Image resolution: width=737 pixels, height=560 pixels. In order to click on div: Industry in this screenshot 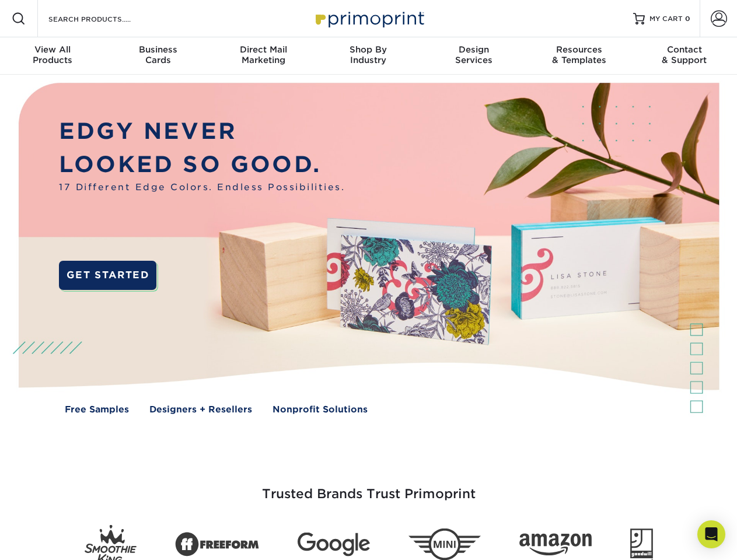, I will do `click(368, 55)`.